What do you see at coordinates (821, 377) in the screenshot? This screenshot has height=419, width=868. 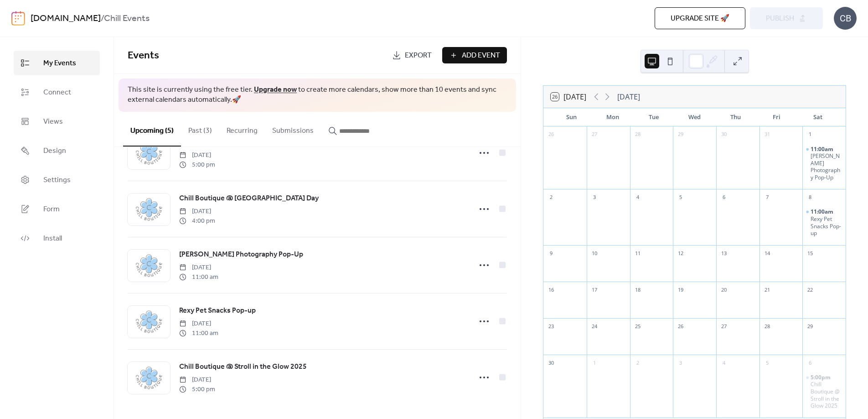 I see `span: 5:00pm` at bounding box center [821, 377].